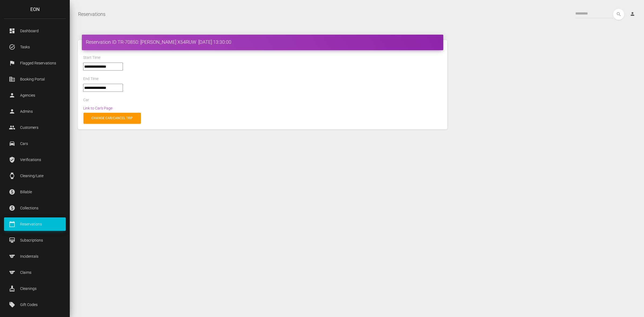 This screenshot has width=644, height=317. What do you see at coordinates (35, 208) in the screenshot?
I see `p: Collections` at bounding box center [35, 208].